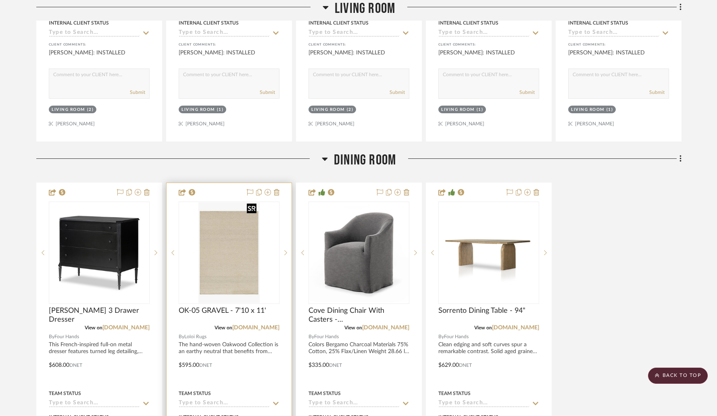 The width and height of the screenshot is (717, 416). Describe the element at coordinates (222, 311) in the screenshot. I see `span: OK-05 GRAVEL - 7'10 x 11'` at that location.